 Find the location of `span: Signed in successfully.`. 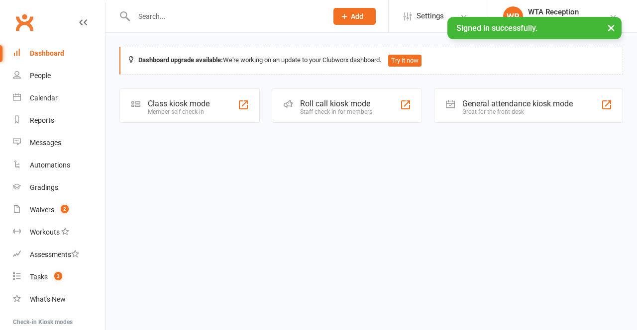

span: Signed in successfully. is located at coordinates (497, 28).